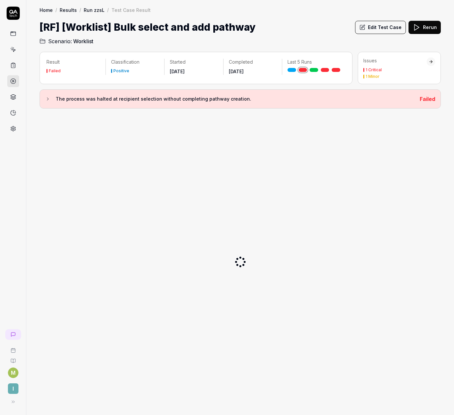 The image size is (454, 415). I want to click on a: Scenario:Worklist, so click(66, 41).